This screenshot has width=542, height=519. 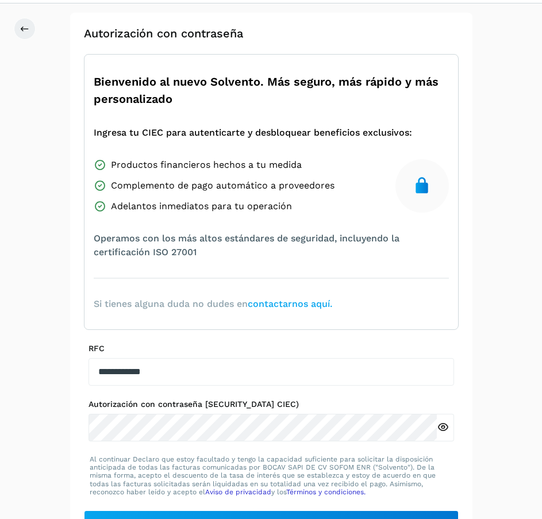 I want to click on h2: Autorización con contraseña, so click(x=272, y=33).